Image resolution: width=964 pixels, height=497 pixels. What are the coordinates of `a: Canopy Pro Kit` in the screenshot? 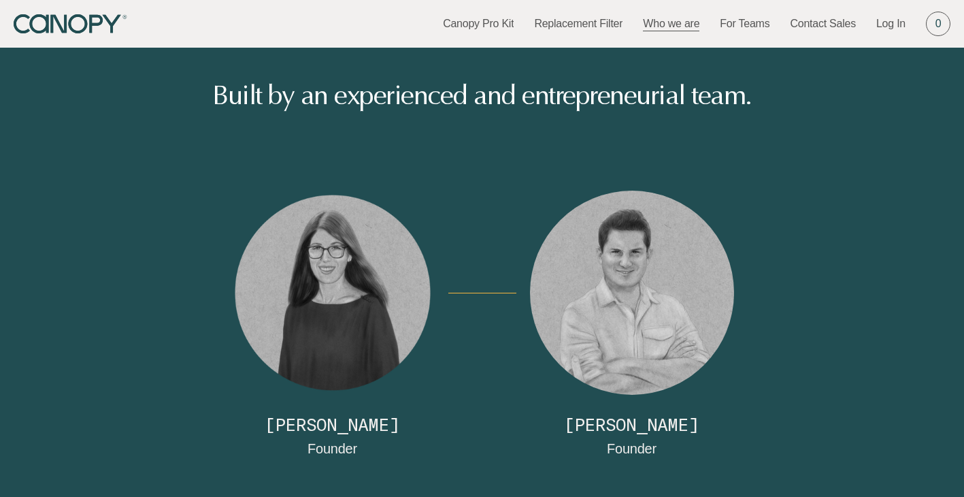 It's located at (478, 24).